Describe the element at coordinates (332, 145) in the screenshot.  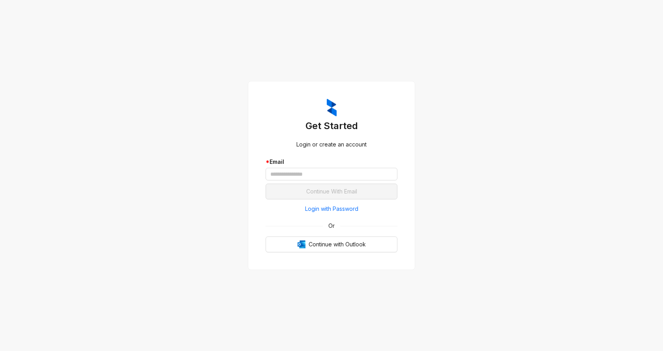
I see `div: Login or create an account` at that location.